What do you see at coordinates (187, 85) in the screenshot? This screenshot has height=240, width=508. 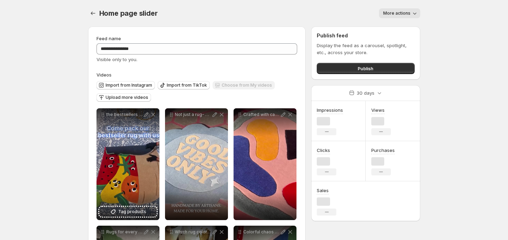 I see `span: Import from TikTok` at bounding box center [187, 85].